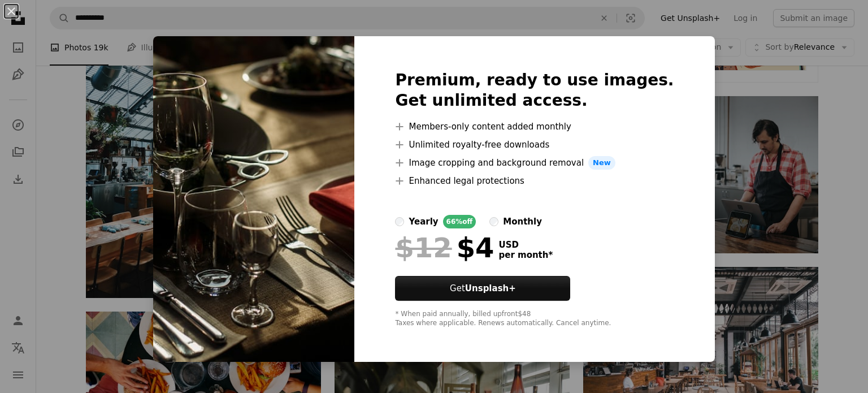  Describe the element at coordinates (534, 127) in the screenshot. I see `li: Members-only content added monthly` at that location.